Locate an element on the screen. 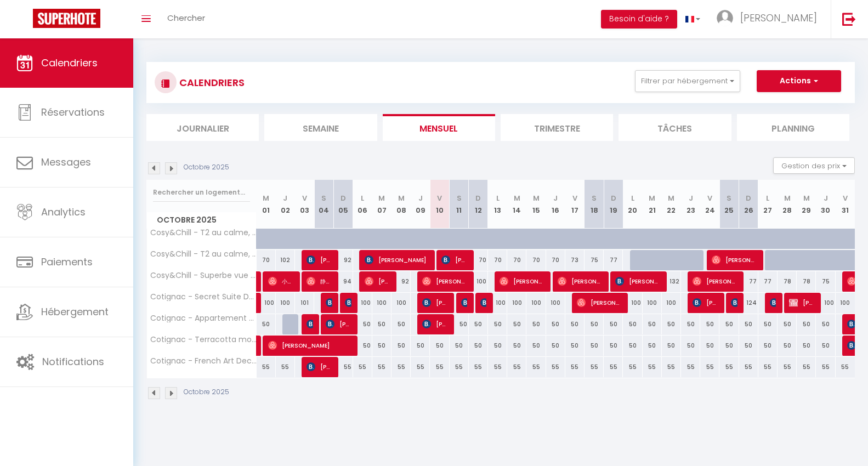 The image size is (868, 466). div: 94 is located at coordinates (343, 281).